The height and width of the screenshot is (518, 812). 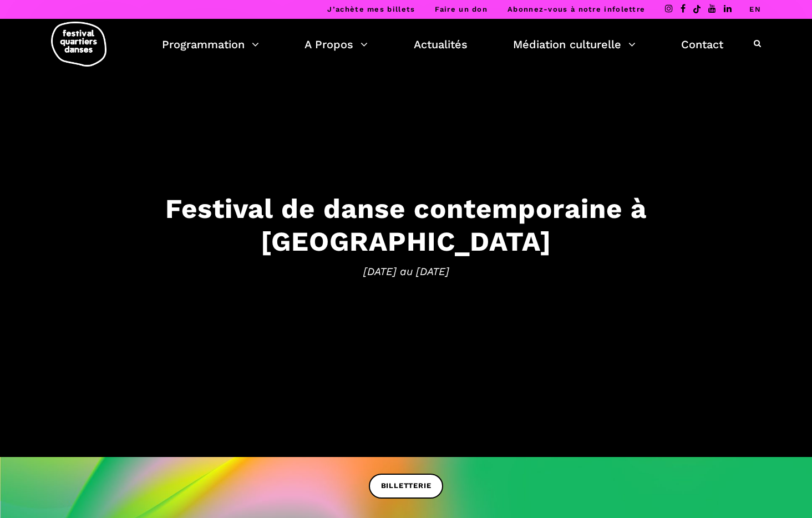 What do you see at coordinates (574, 45) in the screenshot?
I see `a: Médiation culturelle` at bounding box center [574, 45].